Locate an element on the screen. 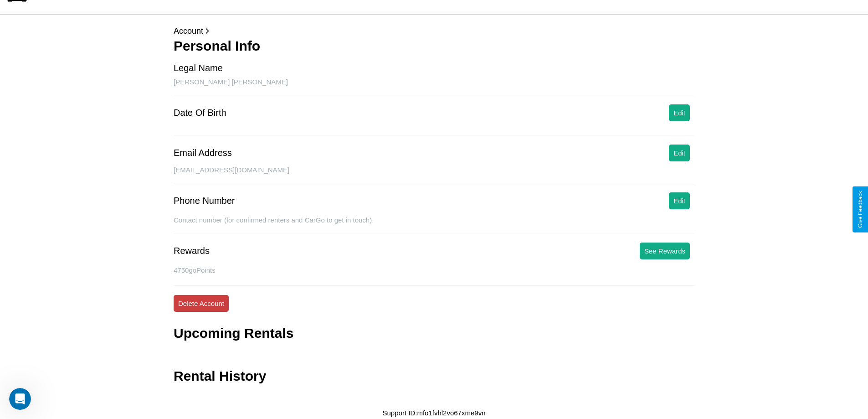 This screenshot has width=868, height=419. h3: Personal Info is located at coordinates (434, 46).